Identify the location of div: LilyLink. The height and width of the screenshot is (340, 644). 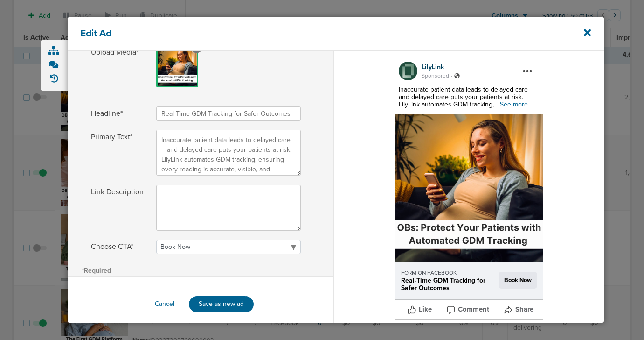
(480, 67).